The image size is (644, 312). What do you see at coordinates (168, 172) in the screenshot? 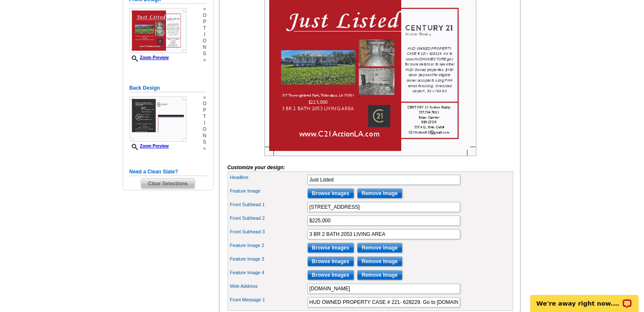
I see `h5: Need a Clean Slate?` at bounding box center [168, 172].